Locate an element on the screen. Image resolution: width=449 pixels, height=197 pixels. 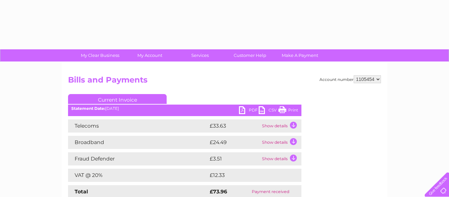
a: CSV is located at coordinates (268, 111).